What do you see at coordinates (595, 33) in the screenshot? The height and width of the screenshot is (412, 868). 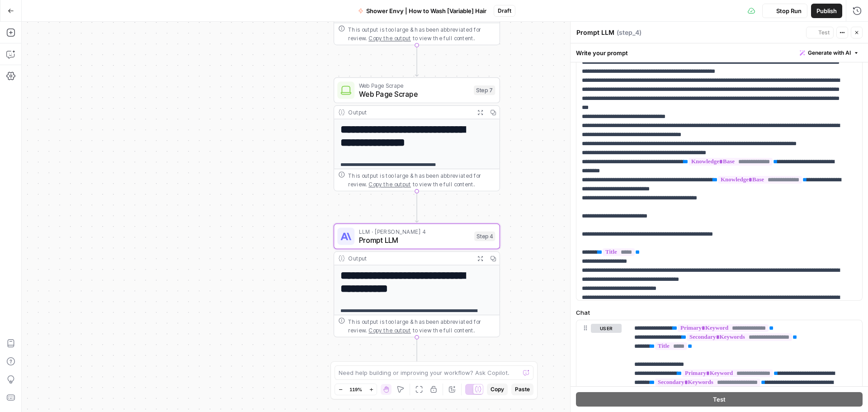 I see `textarea: Prompt LLM` at bounding box center [595, 33].